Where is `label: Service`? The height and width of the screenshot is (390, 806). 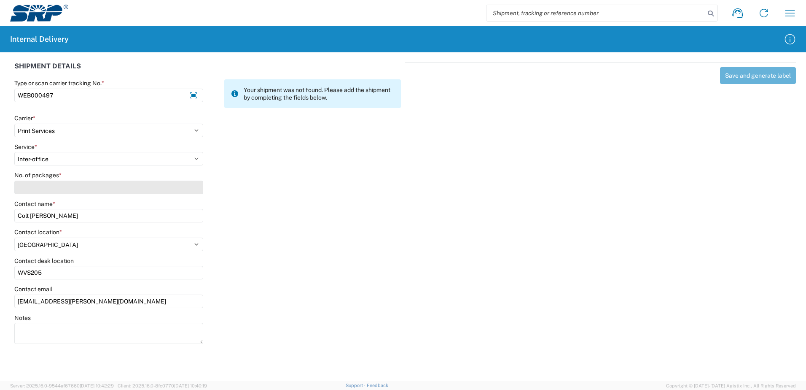 label: Service is located at coordinates (26, 147).